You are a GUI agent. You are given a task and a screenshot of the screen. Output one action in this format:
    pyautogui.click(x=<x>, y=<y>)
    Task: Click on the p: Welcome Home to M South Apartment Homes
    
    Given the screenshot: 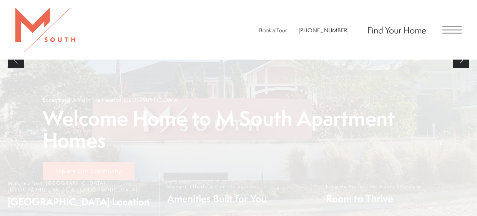 What is the action you would take?
    pyautogui.click(x=239, y=129)
    